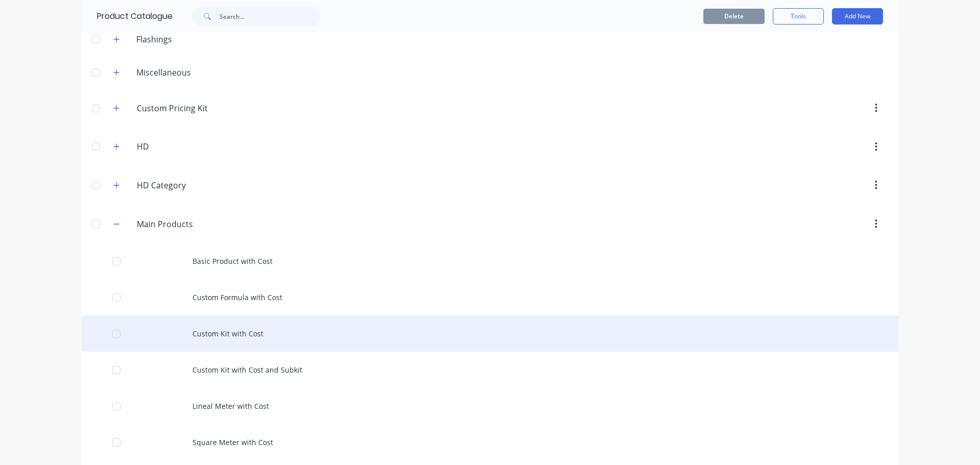 The height and width of the screenshot is (465, 980). Describe the element at coordinates (490, 442) in the screenshot. I see `div: Square Meter with Cost` at that location.